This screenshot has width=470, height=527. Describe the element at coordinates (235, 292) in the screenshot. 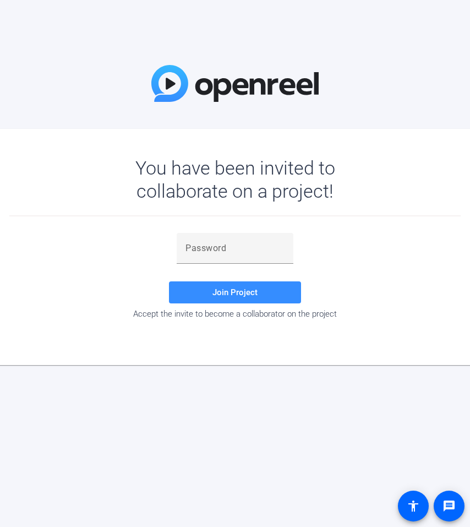

I see `button: Join Project` at that location.